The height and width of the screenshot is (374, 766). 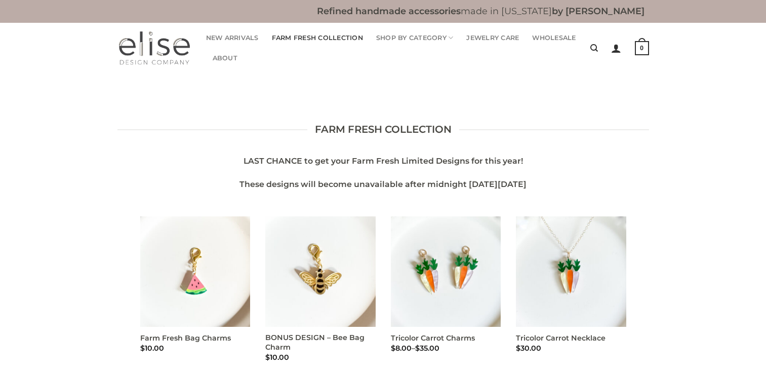 What do you see at coordinates (529, 348) in the screenshot?
I see `bdi: 30.00` at bounding box center [529, 348].